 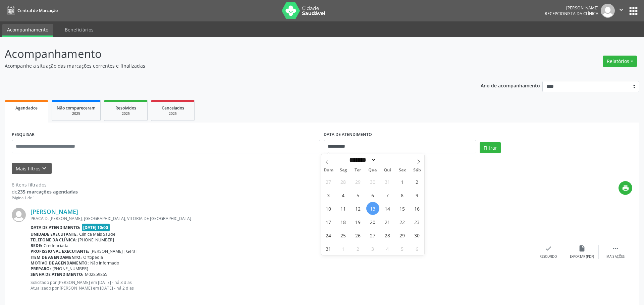 What do you see at coordinates (387, 236) in the screenshot?
I see `span: Agosto 28, 2025` at bounding box center [387, 236].